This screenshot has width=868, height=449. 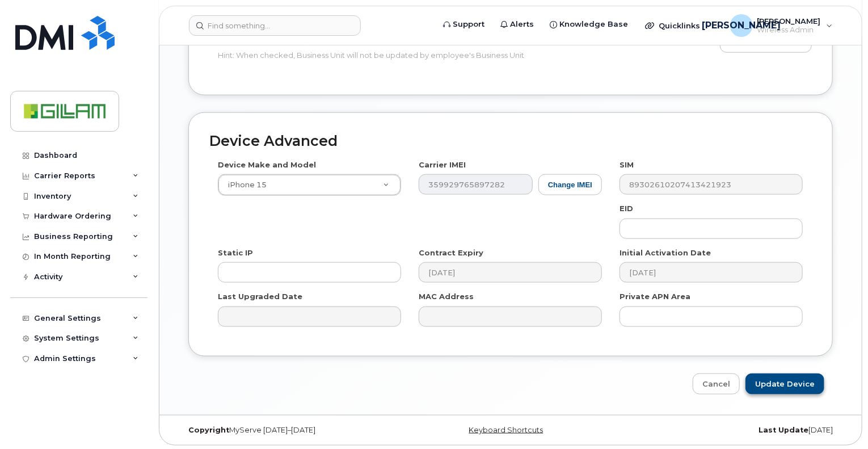 What do you see at coordinates (570, 184) in the screenshot?
I see `button: Change IMEI` at bounding box center [570, 184].